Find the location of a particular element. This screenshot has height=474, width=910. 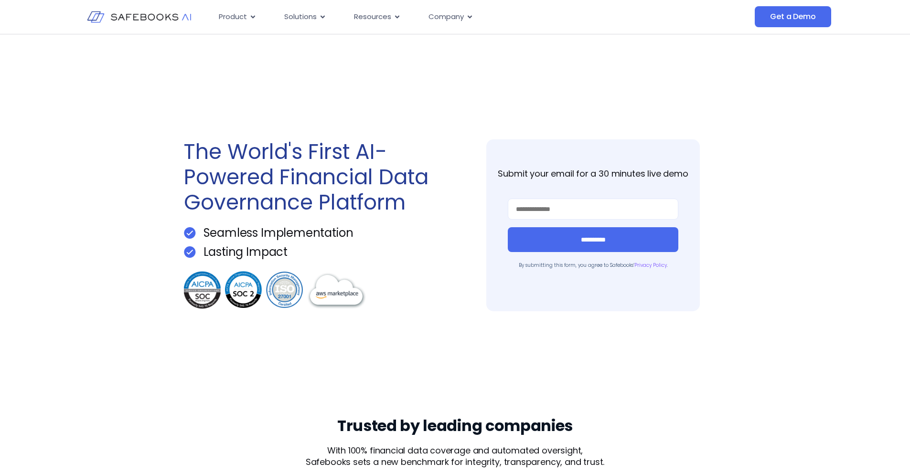

p: Lasting Impact is located at coordinates (246, 252).